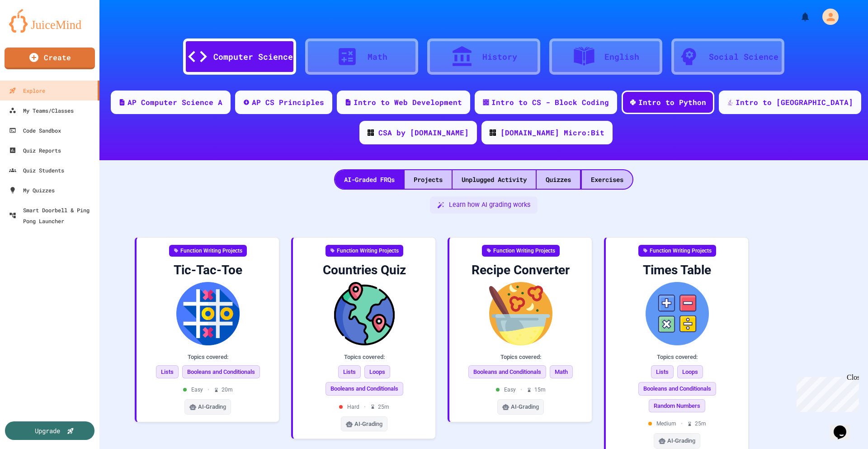  What do you see at coordinates (428, 179) in the screenshot?
I see `div: Projects` at bounding box center [428, 179].